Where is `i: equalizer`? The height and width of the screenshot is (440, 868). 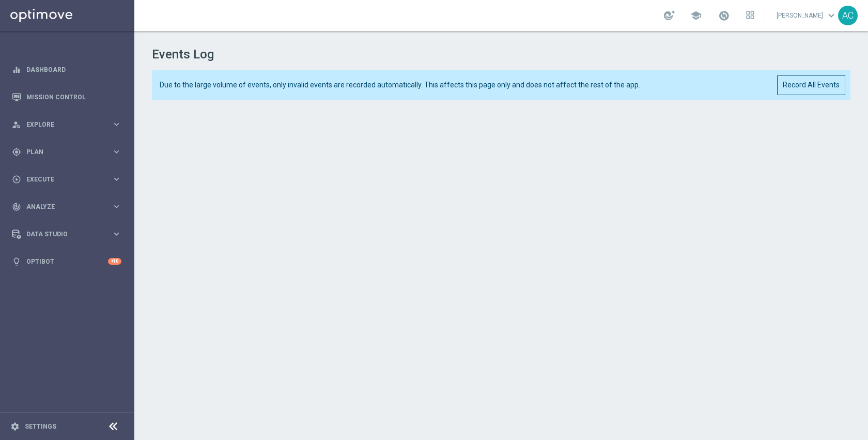
i: equalizer is located at coordinates (17, 70).